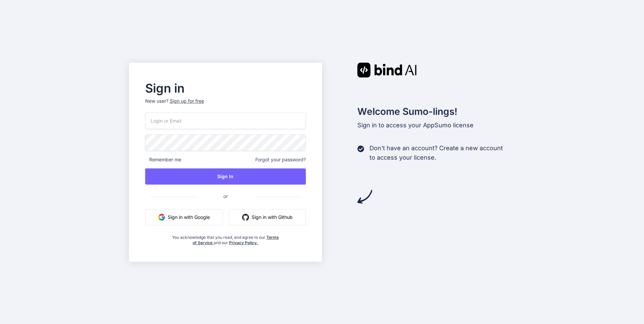 This screenshot has width=644, height=324. I want to click on h2: Welcome Sumo-lings!, so click(436, 112).